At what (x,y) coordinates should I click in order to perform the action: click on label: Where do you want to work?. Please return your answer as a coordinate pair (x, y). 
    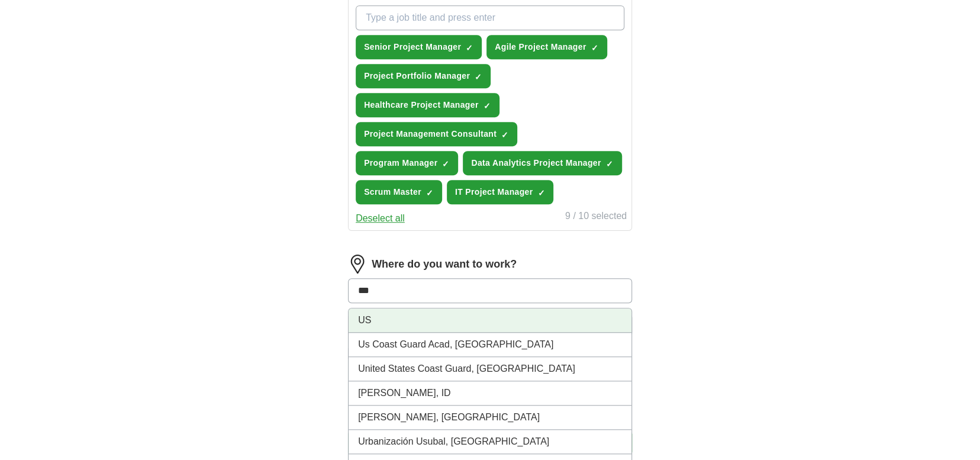
    Looking at the image, I should click on (444, 264).